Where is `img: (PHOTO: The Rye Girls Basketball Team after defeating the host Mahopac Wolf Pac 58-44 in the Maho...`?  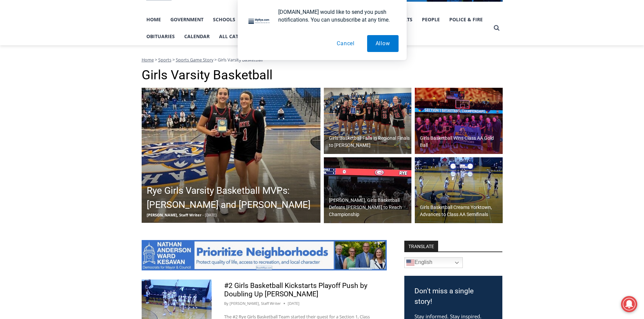
img: (PHOTO: The Rye Girls Basketball Team after defeating the host Mahopac Wolf Pac 58-44 in the Maho... is located at coordinates (368, 121).